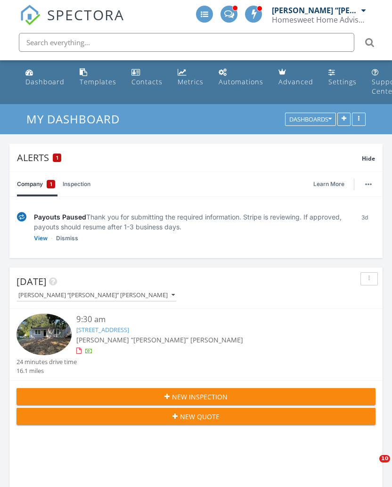 The height and width of the screenshot is (487, 392). What do you see at coordinates (332, 184) in the screenshot?
I see `a: Learn More` at bounding box center [332, 184].